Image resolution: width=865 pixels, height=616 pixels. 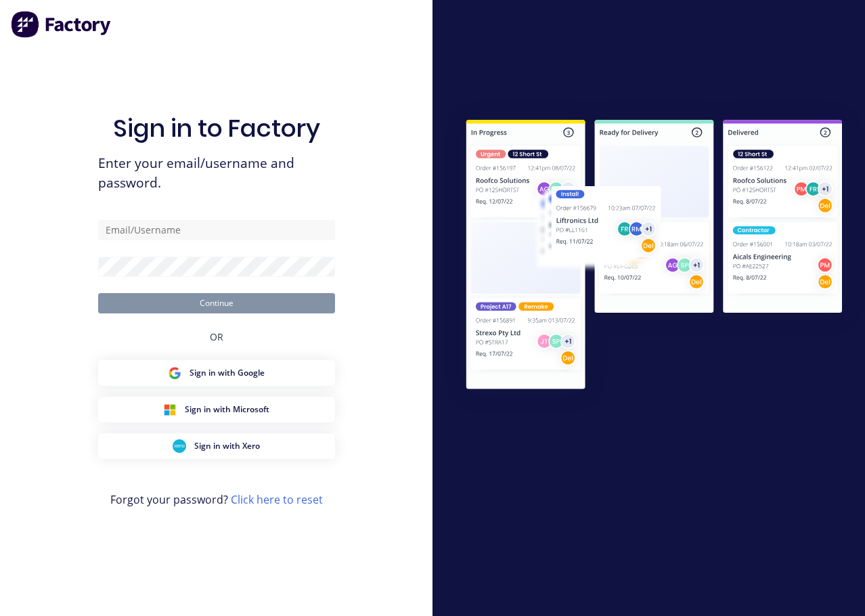 What do you see at coordinates (227, 373) in the screenshot?
I see `span: Sign in with Google` at bounding box center [227, 373].